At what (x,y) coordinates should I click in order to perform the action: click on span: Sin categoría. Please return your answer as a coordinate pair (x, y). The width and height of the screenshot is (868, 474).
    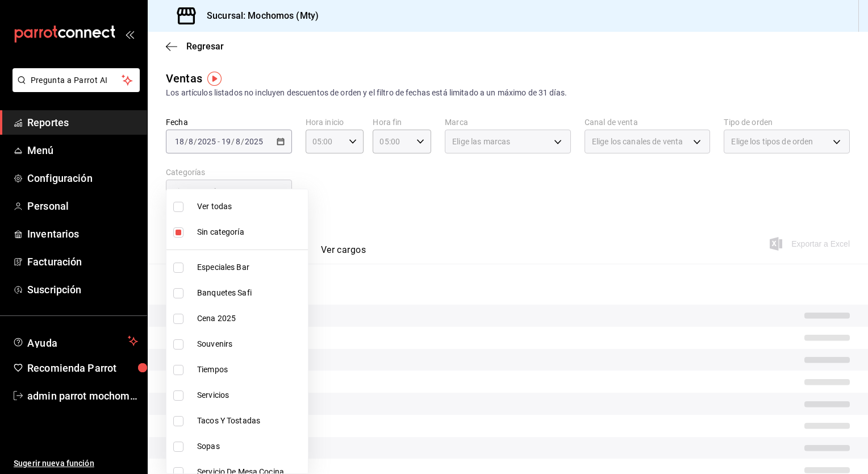
    Looking at the image, I should click on (250, 232).